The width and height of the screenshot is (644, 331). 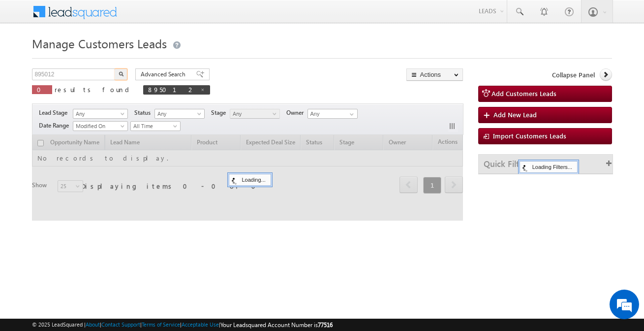 I want to click on span: 77516, so click(x=325, y=324).